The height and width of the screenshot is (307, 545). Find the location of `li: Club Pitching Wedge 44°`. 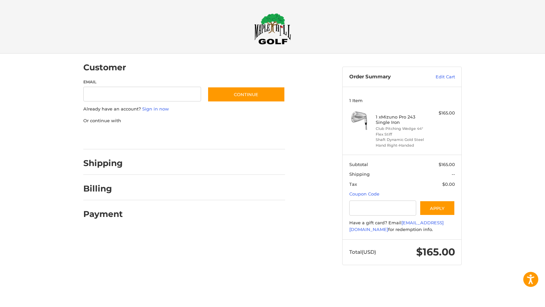

li: Club Pitching Wedge 44° is located at coordinates (401, 128).